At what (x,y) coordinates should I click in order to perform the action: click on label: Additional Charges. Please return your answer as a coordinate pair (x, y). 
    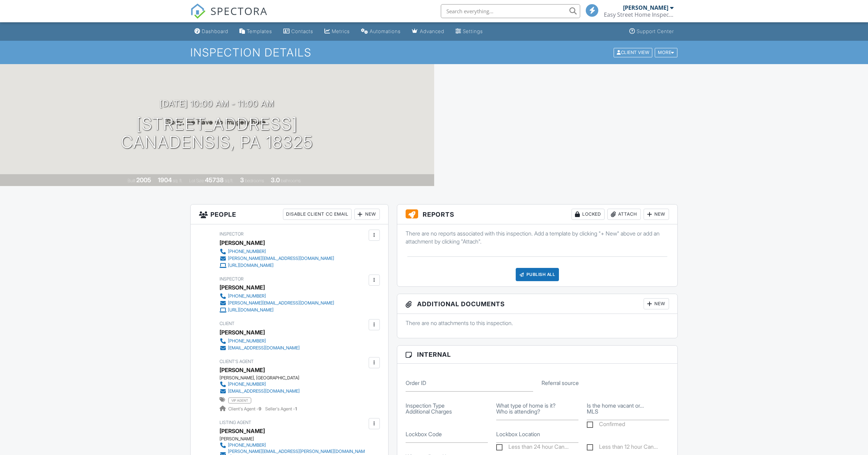
    Looking at the image, I should click on (429, 411).